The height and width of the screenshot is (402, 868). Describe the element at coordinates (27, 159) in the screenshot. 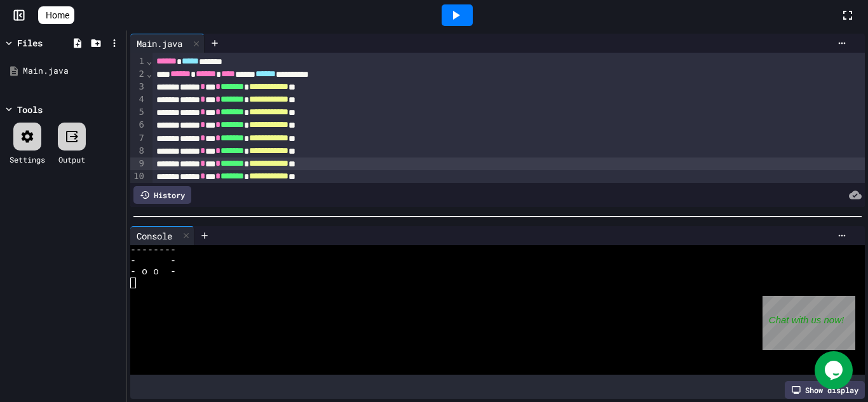

I see `div: Settings` at that location.